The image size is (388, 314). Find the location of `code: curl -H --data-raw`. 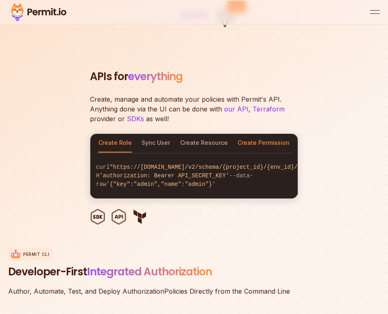

code: curl -H --data-raw is located at coordinates (194, 176).